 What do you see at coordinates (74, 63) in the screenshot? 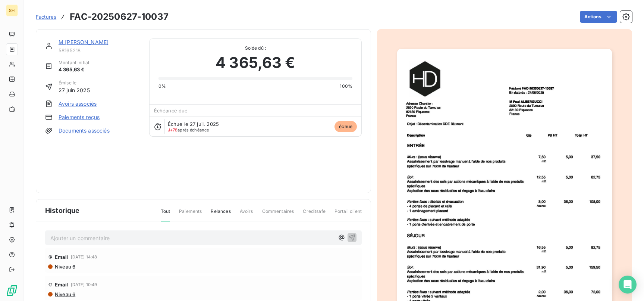
I see `span: Montant initial` at bounding box center [74, 63].